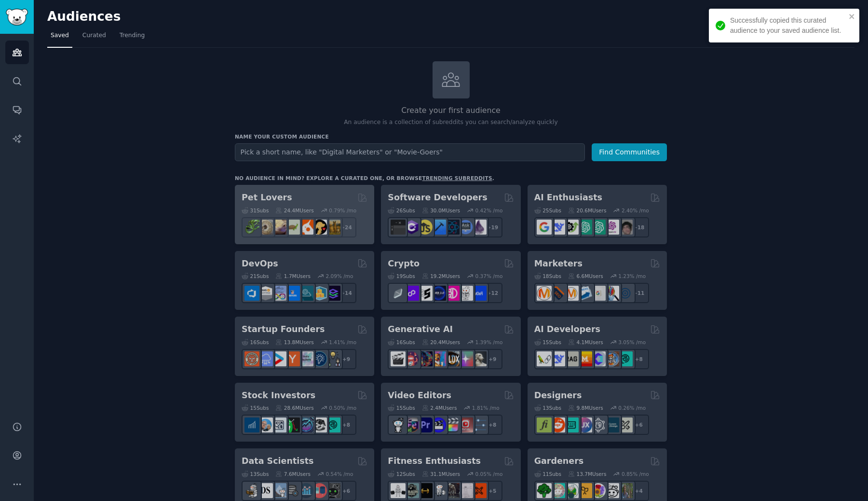 The height and width of the screenshot is (501, 868). What do you see at coordinates (629, 152) in the screenshot?
I see `button: Find Communities` at bounding box center [629, 152].